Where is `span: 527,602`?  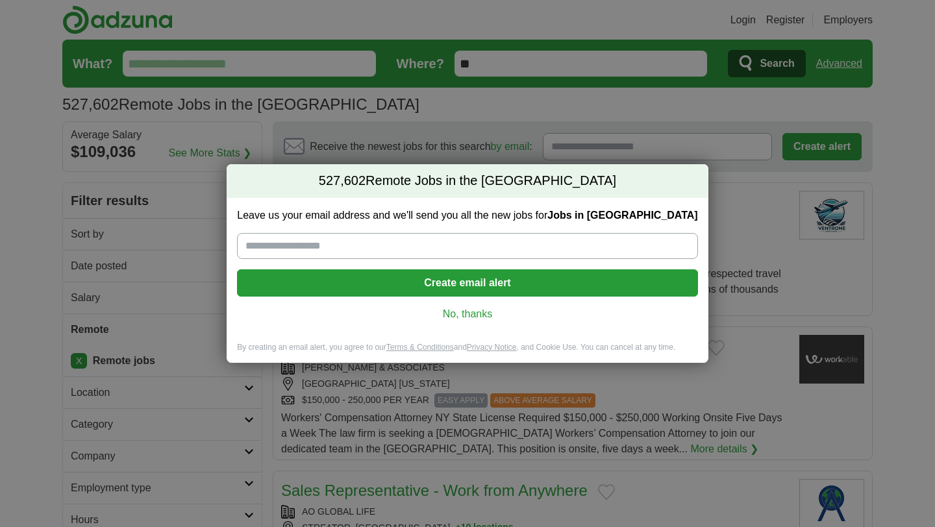 span: 527,602 is located at coordinates (342, 181).